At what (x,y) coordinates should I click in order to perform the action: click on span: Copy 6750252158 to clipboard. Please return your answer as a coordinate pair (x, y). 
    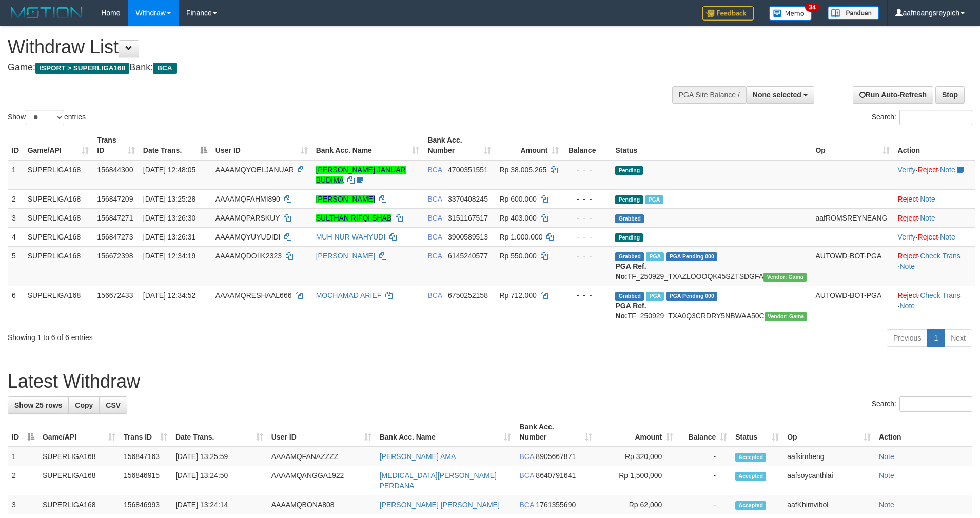
    Looking at the image, I should click on (468, 295).